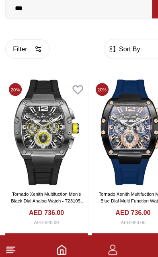  What do you see at coordinates (54, 244) in the screenshot?
I see `a: Home` at bounding box center [54, 244].